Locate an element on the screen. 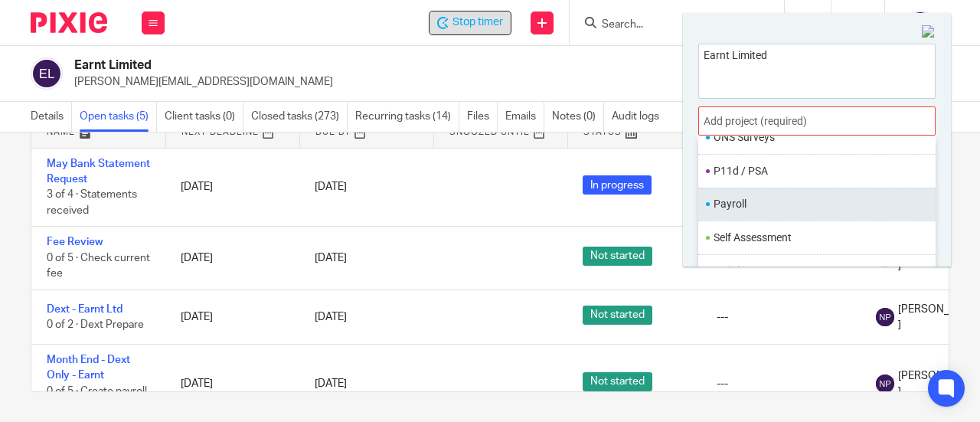  li: ONS Surveys is located at coordinates (813, 137).